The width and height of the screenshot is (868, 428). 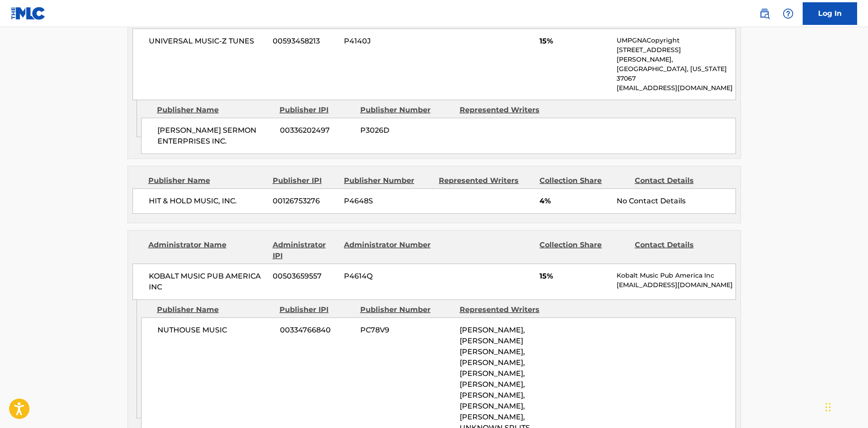 What do you see at coordinates (675, 40) in the screenshot?
I see `p: UMPGNACopyright` at bounding box center [675, 40].